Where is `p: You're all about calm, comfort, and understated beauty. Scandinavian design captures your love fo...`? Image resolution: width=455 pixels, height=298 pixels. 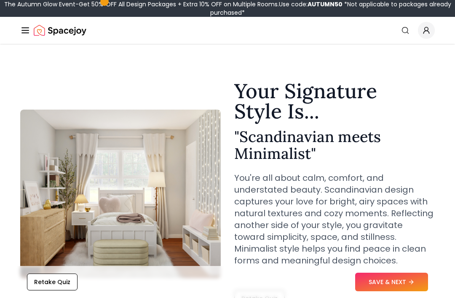 p: You're all about calm, comfort, and understated beauty. Scandinavian design captures your love fo... is located at coordinates (335, 219).